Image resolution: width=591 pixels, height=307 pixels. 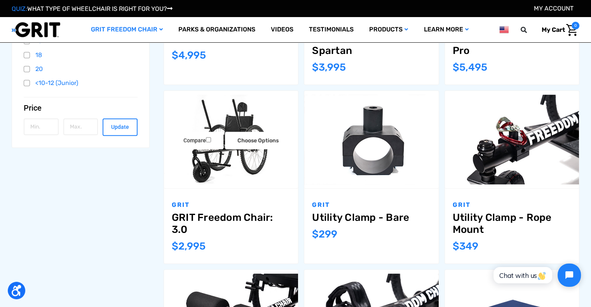 What do you see at coordinates (371, 140) in the screenshot?
I see `img: Utility Clamp - Bare` at bounding box center [371, 140].